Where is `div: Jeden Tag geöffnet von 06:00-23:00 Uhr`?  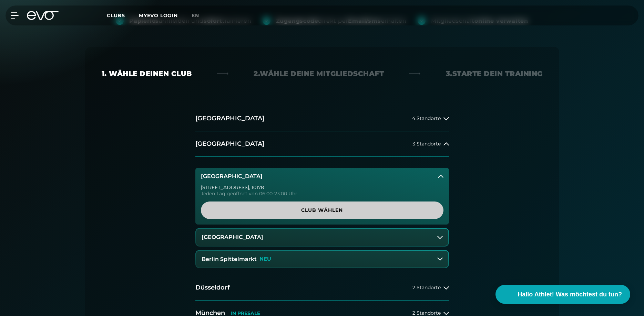
div: Jeden Tag geöffnet von 06:00-23:00 Uhr is located at coordinates (322, 194).